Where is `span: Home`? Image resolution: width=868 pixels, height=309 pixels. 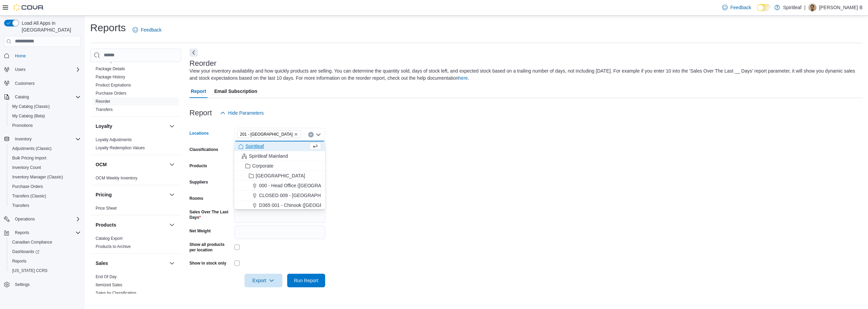 span: Home is located at coordinates (46, 56).